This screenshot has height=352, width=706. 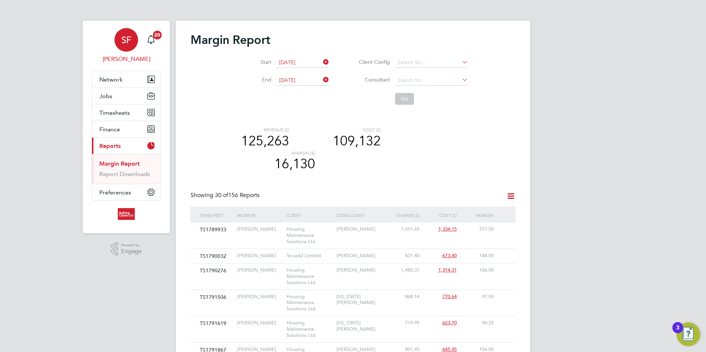 I want to click on div: 96.25, so click(x=477, y=323).